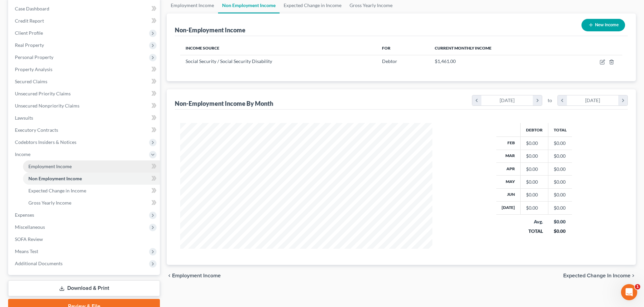  I want to click on span: 1, so click(637, 287).